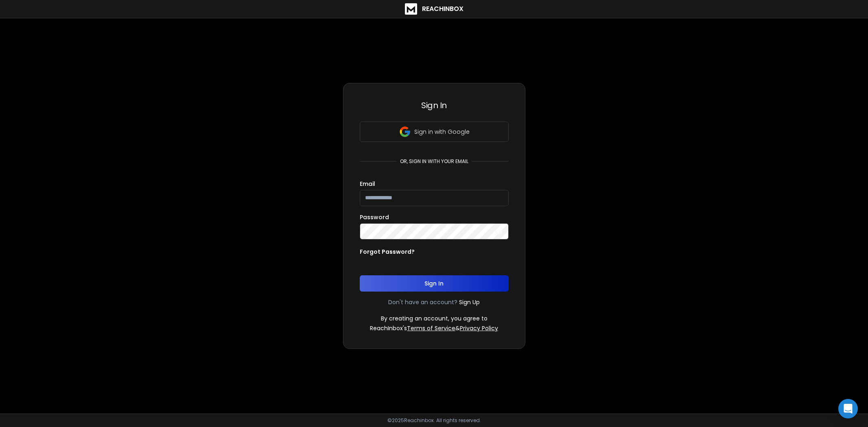 The width and height of the screenshot is (868, 427). I want to click on div: Open Intercom Messenger, so click(848, 409).